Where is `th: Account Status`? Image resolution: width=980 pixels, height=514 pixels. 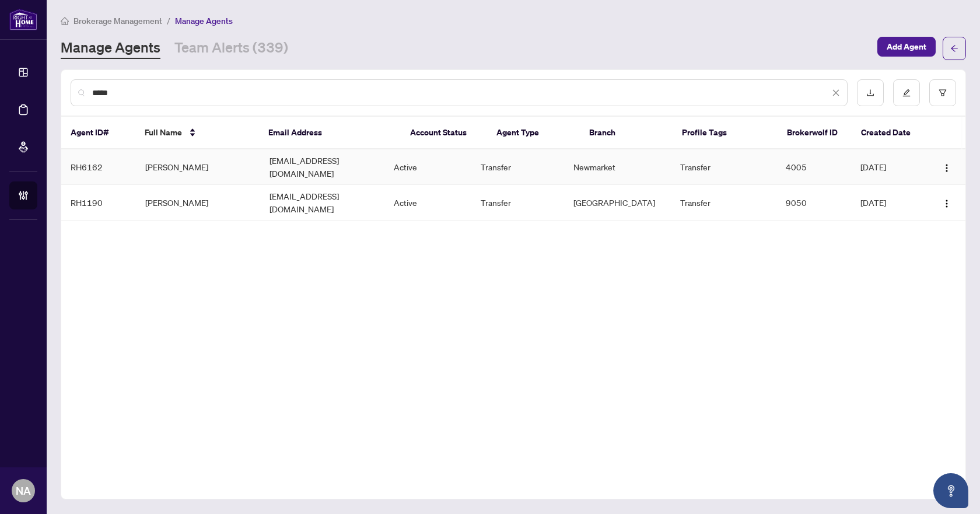 th: Account Status is located at coordinates (444, 133).